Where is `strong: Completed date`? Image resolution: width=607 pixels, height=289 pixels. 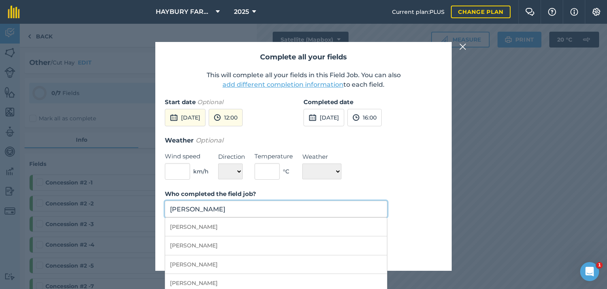
strong: Completed date is located at coordinates (328, 102).